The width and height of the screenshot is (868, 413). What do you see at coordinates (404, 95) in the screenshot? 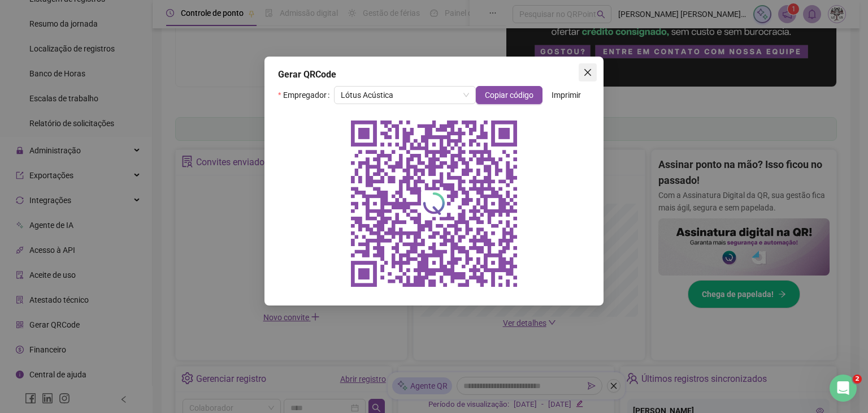
I see `span: Lótus Acústica` at bounding box center [404, 95].